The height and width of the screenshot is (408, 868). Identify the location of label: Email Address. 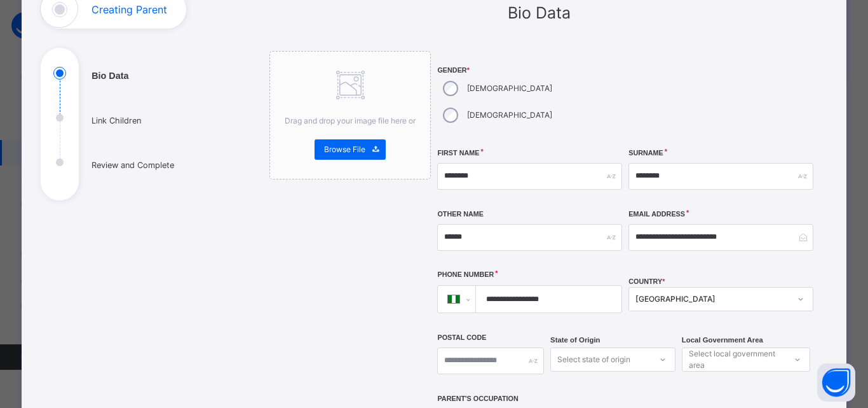
(656, 214).